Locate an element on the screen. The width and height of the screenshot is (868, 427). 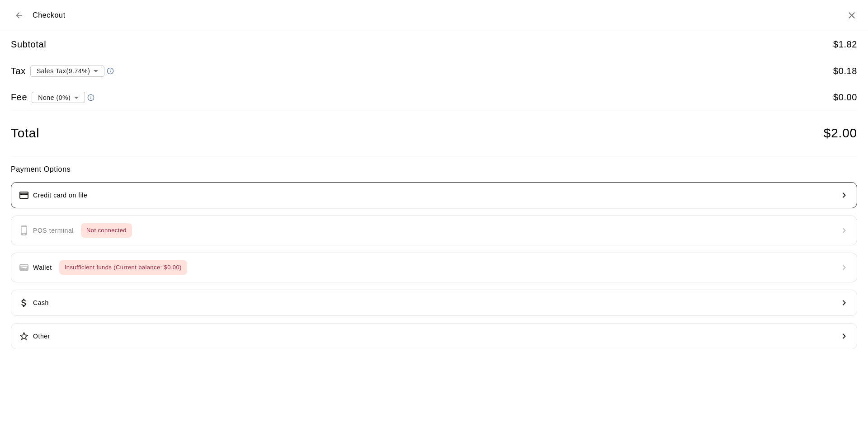
button: Close is located at coordinates (852, 16).